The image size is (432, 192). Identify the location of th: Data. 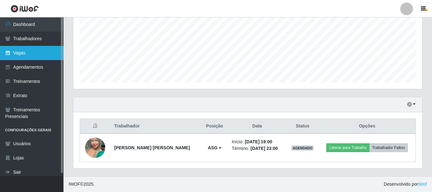
(257, 127).